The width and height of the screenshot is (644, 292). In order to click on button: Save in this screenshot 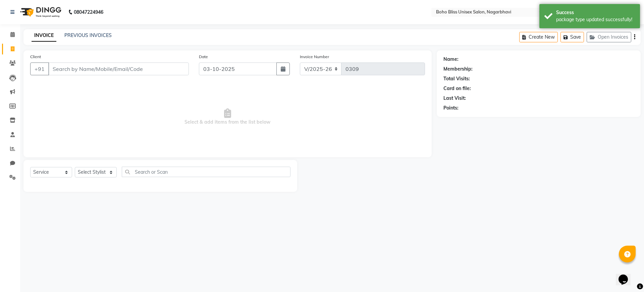, I will do `click(572, 37)`.